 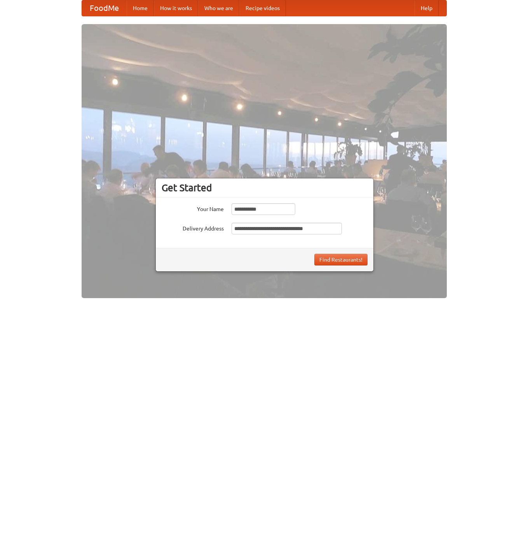 What do you see at coordinates (140, 8) in the screenshot?
I see `a: Home` at bounding box center [140, 8].